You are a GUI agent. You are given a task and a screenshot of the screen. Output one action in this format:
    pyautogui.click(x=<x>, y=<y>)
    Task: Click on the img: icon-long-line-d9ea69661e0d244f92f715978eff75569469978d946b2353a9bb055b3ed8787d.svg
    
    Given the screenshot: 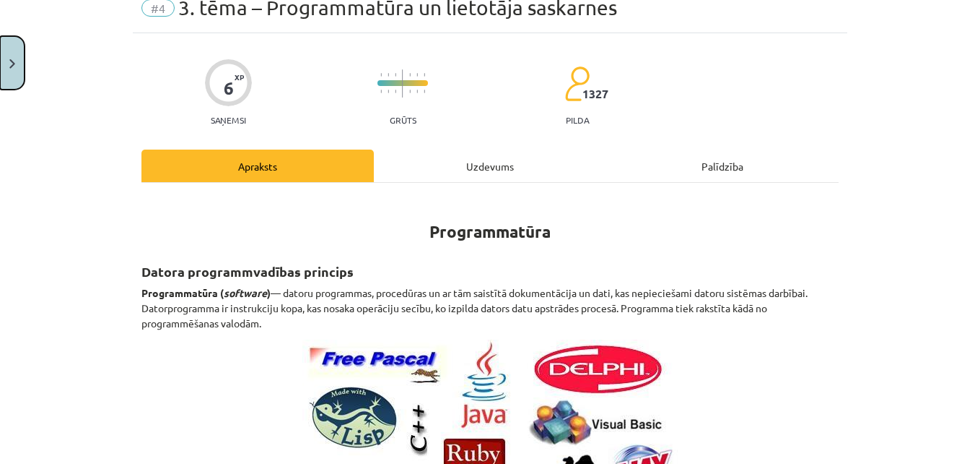 What is the action you would take?
    pyautogui.click(x=403, y=83)
    